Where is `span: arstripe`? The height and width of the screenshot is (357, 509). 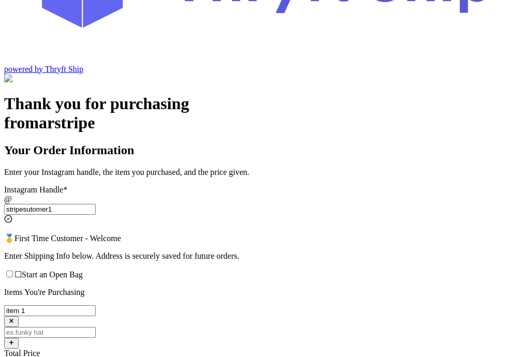 span: arstripe is located at coordinates (67, 123).